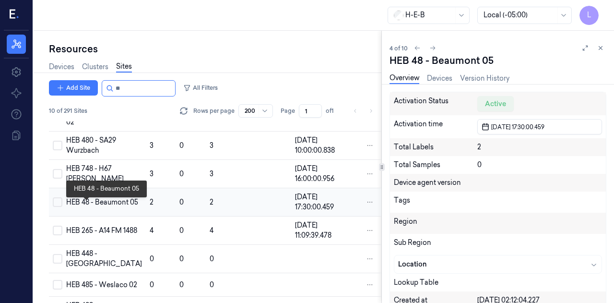 This screenshot has height=303, width=614. Describe the element at coordinates (540, 165) in the screenshot. I see `div: 0` at that location.